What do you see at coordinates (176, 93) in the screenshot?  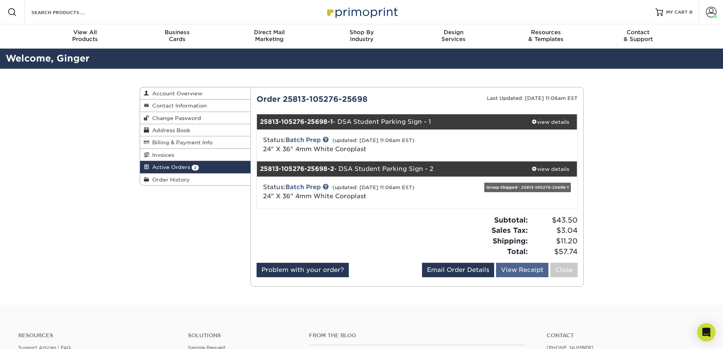 I see `span: Account Overview` at bounding box center [176, 93].